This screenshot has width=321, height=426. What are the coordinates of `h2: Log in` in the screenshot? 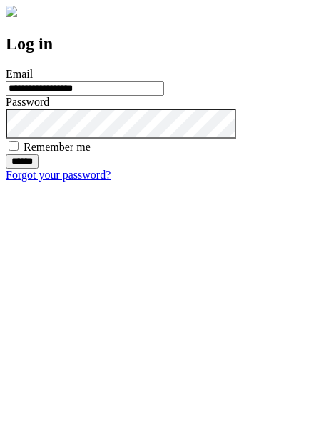 It's located at (161, 44).